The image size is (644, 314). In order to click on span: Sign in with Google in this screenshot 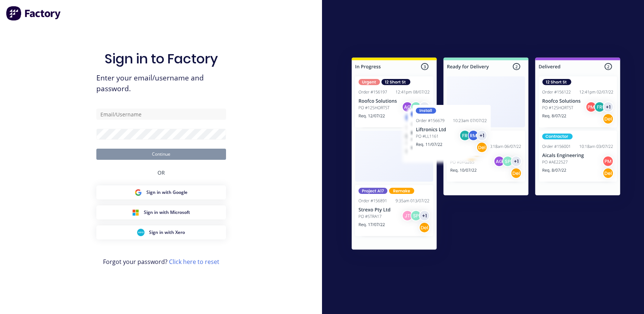, I will do `click(167, 192)`.